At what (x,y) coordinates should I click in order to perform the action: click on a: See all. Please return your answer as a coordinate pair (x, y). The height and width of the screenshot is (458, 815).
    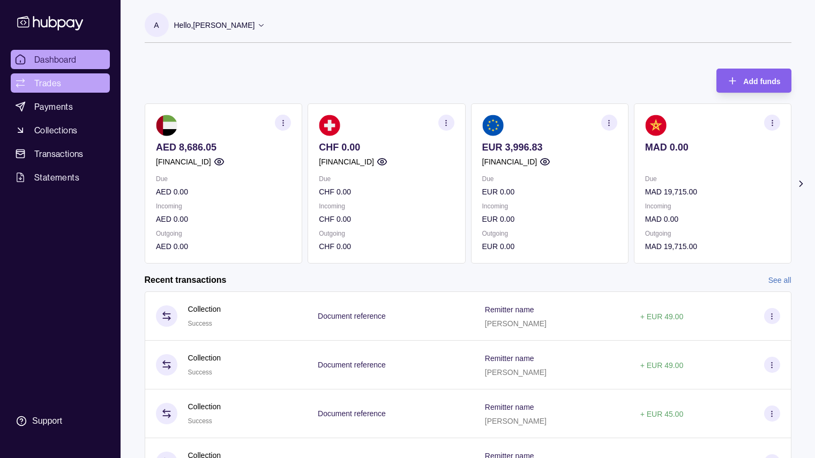
    Looking at the image, I should click on (779, 280).